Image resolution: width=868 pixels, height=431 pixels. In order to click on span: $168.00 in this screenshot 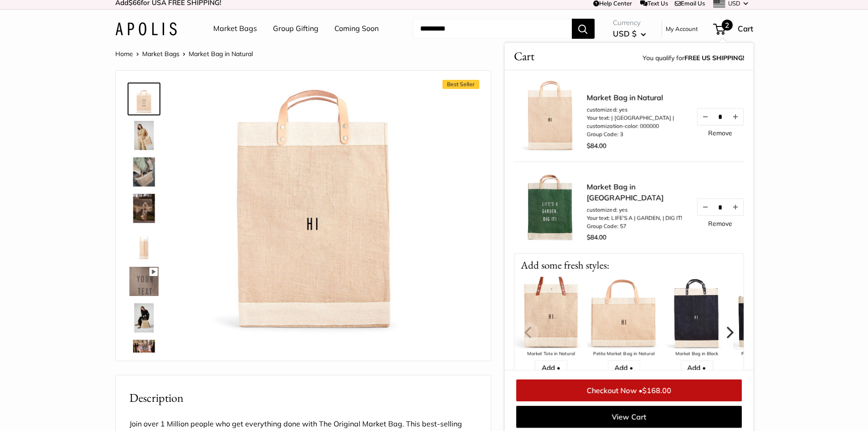, I will do `click(657, 390)`.